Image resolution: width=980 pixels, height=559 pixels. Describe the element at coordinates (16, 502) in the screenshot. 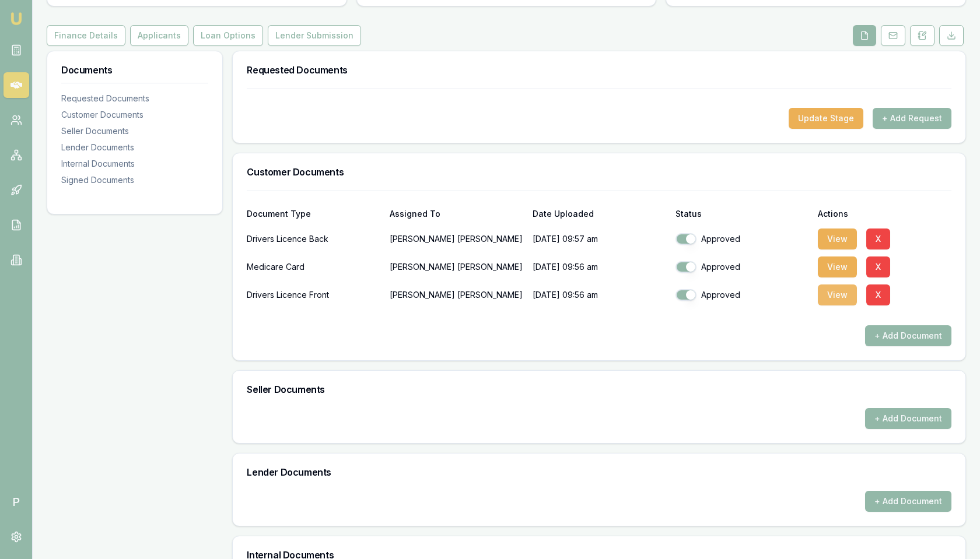

I see `span: P` at that location.